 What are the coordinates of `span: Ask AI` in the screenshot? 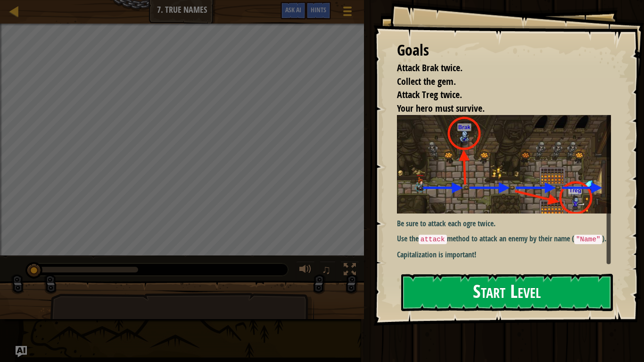 It's located at (293, 9).